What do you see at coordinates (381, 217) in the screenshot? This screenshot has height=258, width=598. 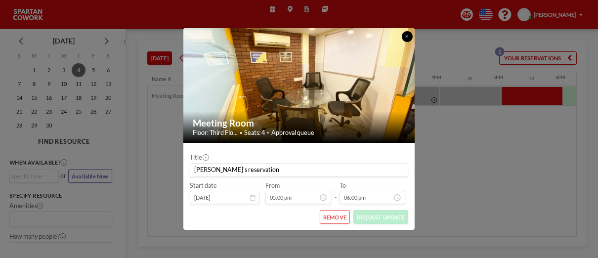 I see `button: REQUEST UPDATE` at bounding box center [381, 217].